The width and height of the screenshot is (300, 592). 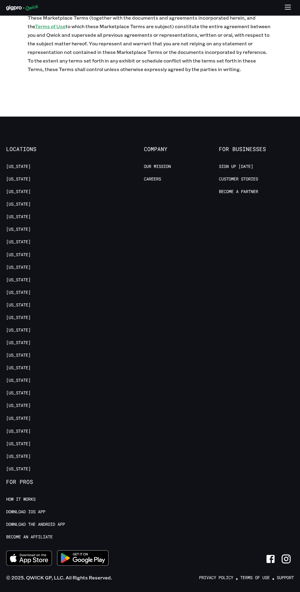 What do you see at coordinates (36, 524) in the screenshot?
I see `a: Download the Android App` at bounding box center [36, 524].